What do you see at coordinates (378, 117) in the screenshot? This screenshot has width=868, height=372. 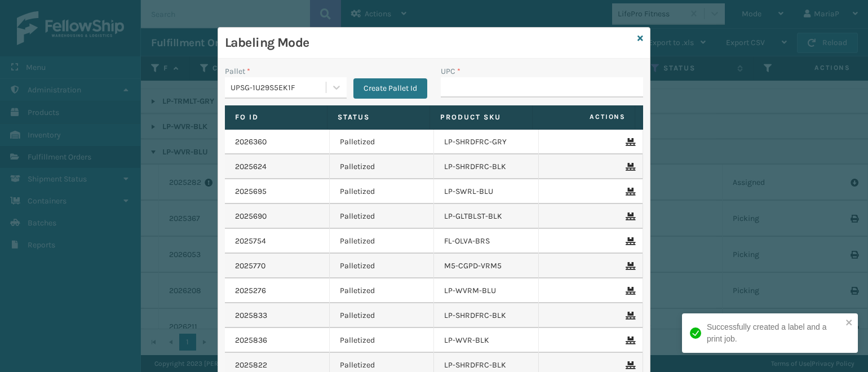 I see `label: Status` at bounding box center [378, 117].